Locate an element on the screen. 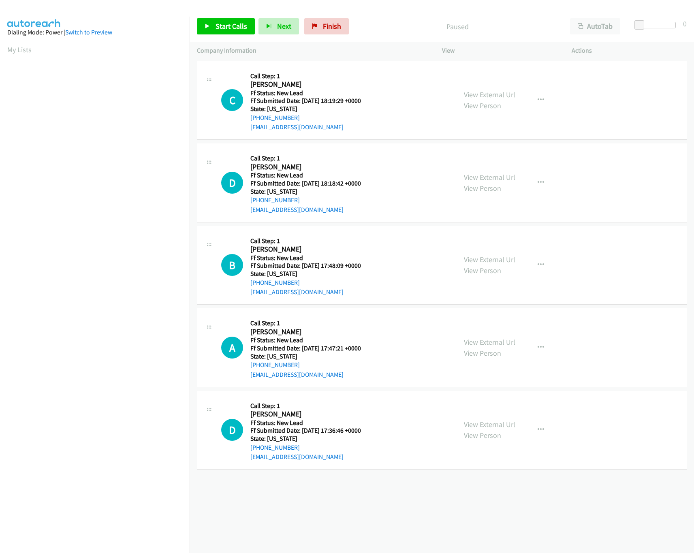 This screenshot has width=694, height=553. button: Next is located at coordinates (279, 26).